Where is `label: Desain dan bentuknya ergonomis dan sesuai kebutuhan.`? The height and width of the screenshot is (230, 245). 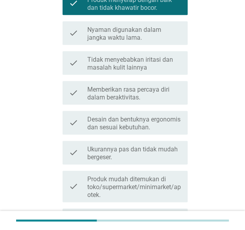
label: Desain dan bentuknya ergonomis dan sesuai kebutuhan. is located at coordinates (134, 124).